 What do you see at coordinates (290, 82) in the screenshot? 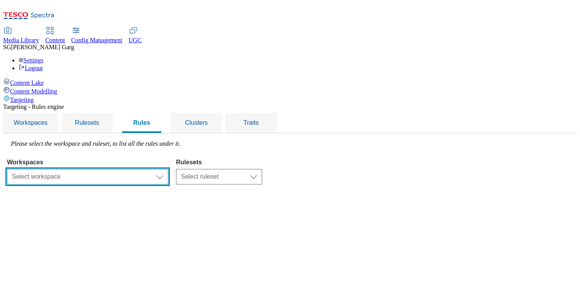
I see `a: Content Lake` at bounding box center [290, 82].